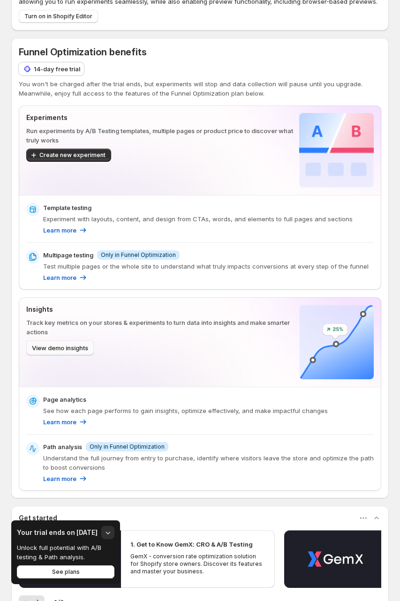  What do you see at coordinates (66, 572) in the screenshot?
I see `button: See plans` at bounding box center [66, 572].